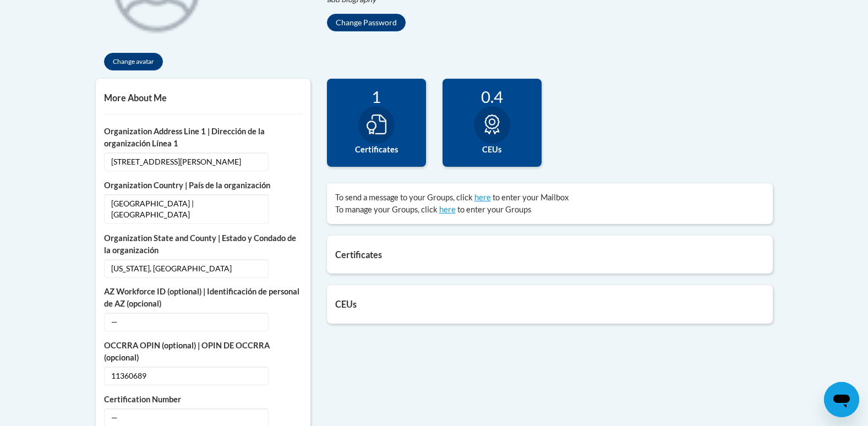 The width and height of the screenshot is (868, 426). What do you see at coordinates (386, 209) in the screenshot?
I see `span: To manage your Groups, click` at bounding box center [386, 209].